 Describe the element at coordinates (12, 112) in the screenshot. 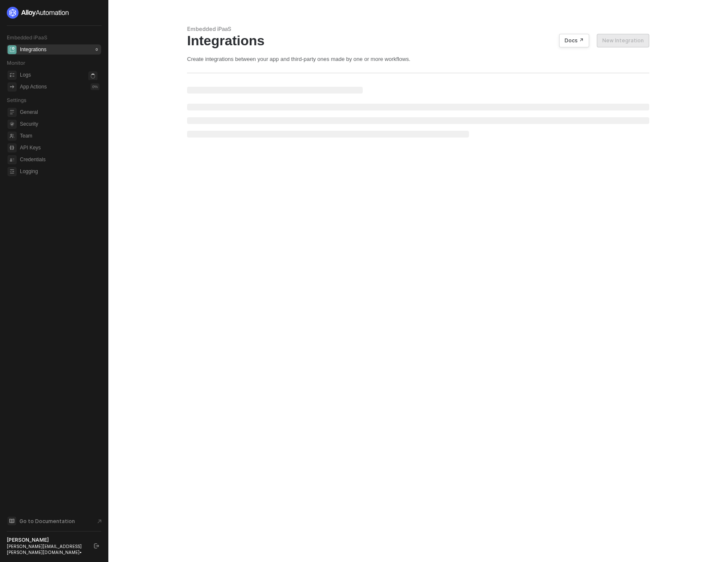

I see `span: general` at that location.